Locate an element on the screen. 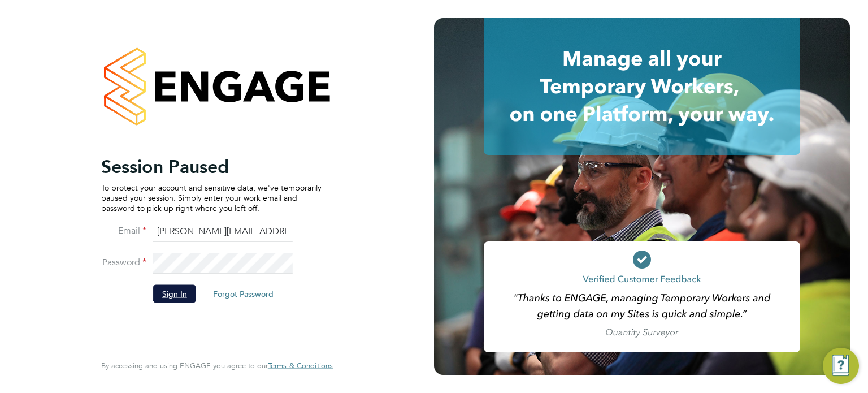  button: Sign In is located at coordinates (174, 294).